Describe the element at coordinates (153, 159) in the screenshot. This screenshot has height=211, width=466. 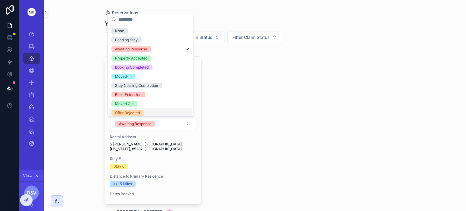
I see `span: Stay #` at that location.